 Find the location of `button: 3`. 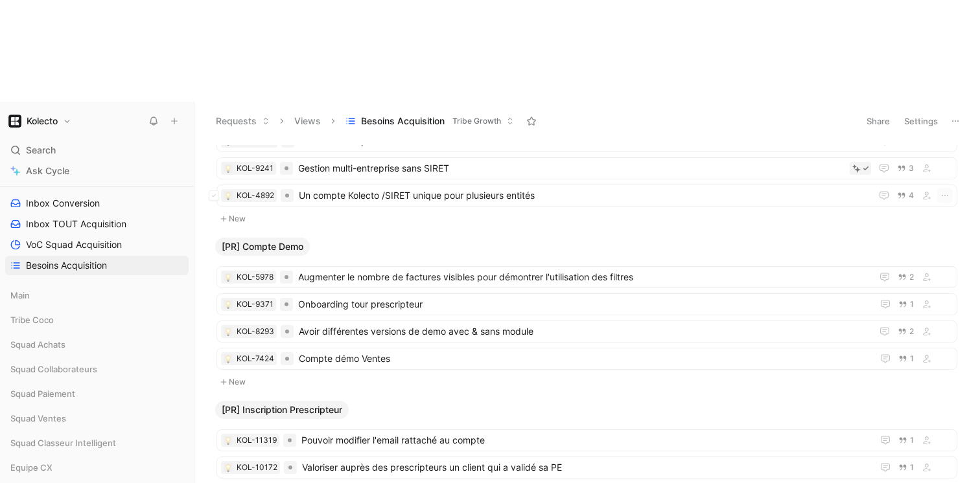

button: 3 is located at coordinates (905, 168).